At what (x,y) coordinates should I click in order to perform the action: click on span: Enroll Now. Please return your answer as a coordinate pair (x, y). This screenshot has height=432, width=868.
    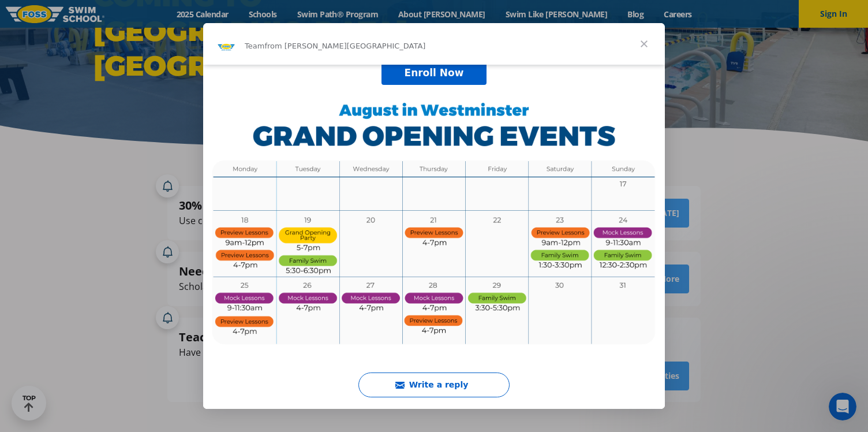
    Looking at the image, I should click on (434, 73).